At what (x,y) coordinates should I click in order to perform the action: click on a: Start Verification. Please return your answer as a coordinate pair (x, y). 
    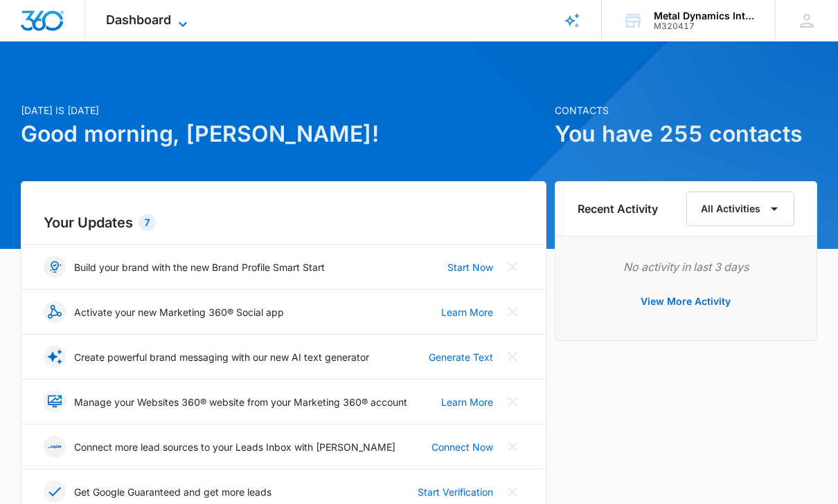
    Looking at the image, I should click on (455, 492).